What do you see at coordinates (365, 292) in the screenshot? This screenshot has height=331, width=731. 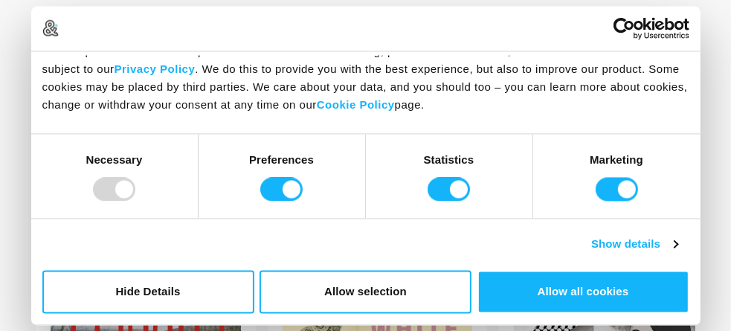 I see `button: Allow selection` at bounding box center [365, 292].